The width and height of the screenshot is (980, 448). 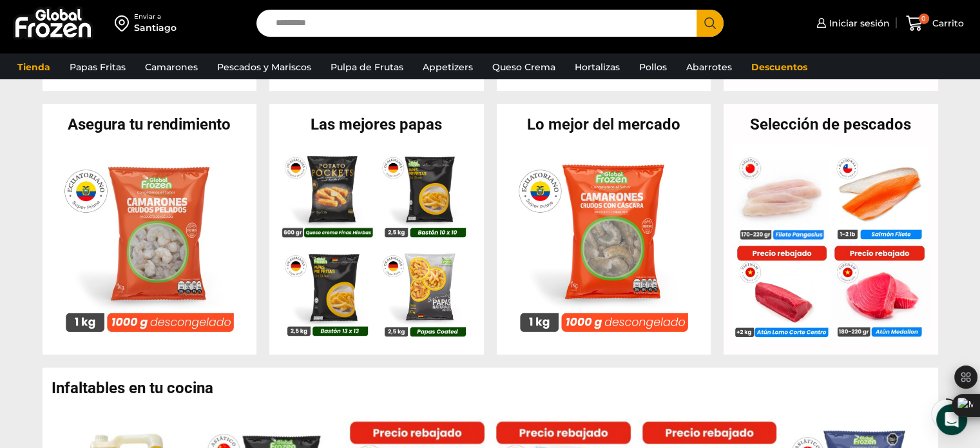 I want to click on a: Papas Fritas, so click(x=97, y=67).